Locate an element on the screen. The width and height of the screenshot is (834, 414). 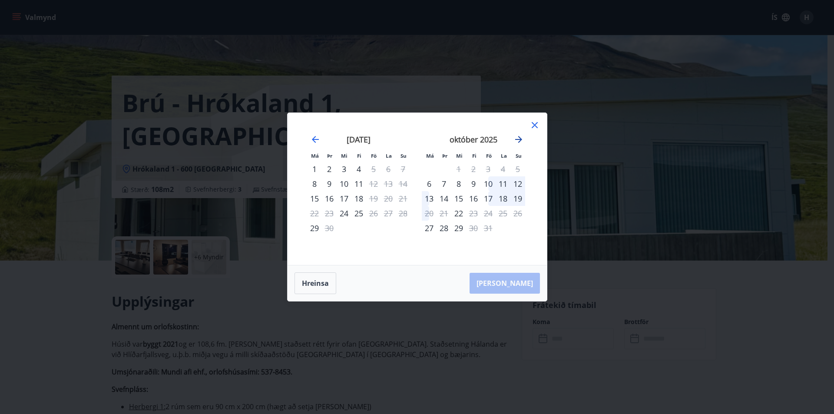
td: Choose þriðjudagur, 2. september 2025 as your check-in date. It’s available. is located at coordinates (329, 169).